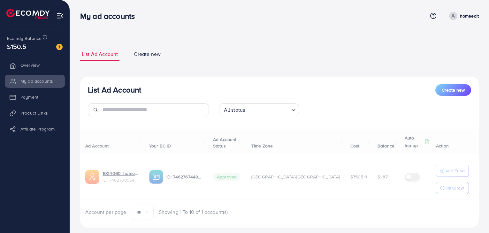  Describe the element at coordinates (110, 16) in the screenshot. I see `h3: My ad accounts` at that location.